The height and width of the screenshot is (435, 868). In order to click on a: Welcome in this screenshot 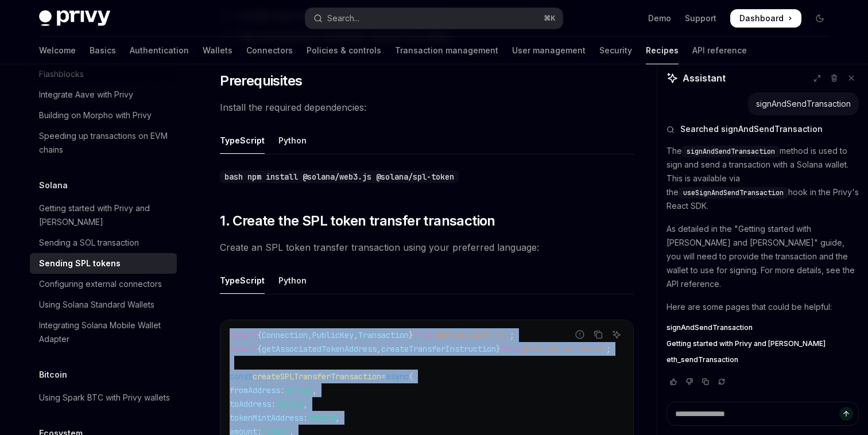, I will do `click(57, 51)`.